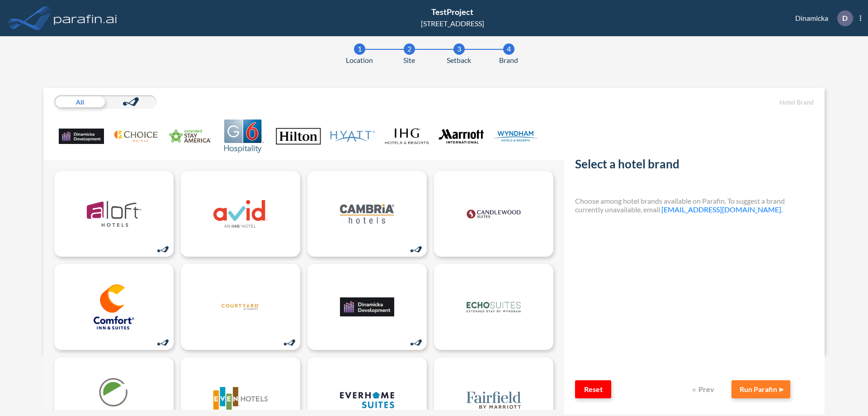  What do you see at coordinates (459, 49) in the screenshot?
I see `div: 3` at bounding box center [459, 49].